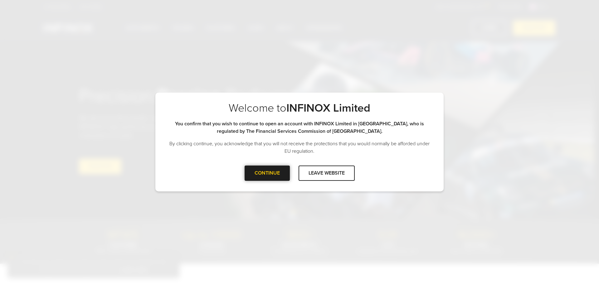 The image size is (599, 284). What do you see at coordinates (300, 128) in the screenshot?
I see `strong: You confirm that you wish to continue to open an account with INFINOX Limited in [GEOGRAPHIC_DATA...` at bounding box center [300, 128].